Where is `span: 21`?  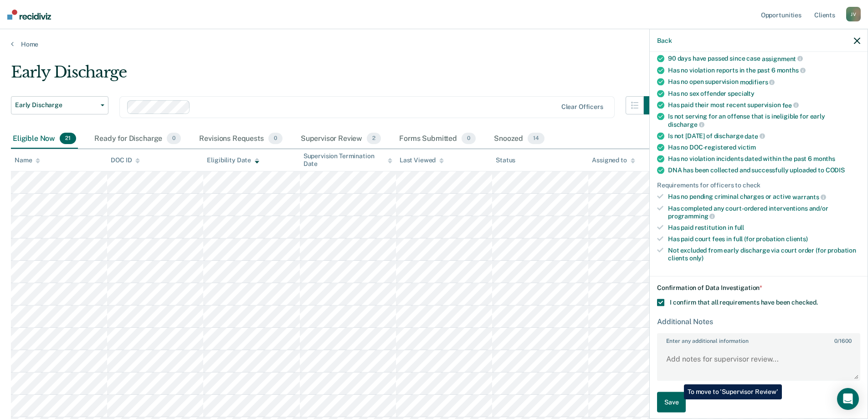
span: 21 is located at coordinates (68, 139).